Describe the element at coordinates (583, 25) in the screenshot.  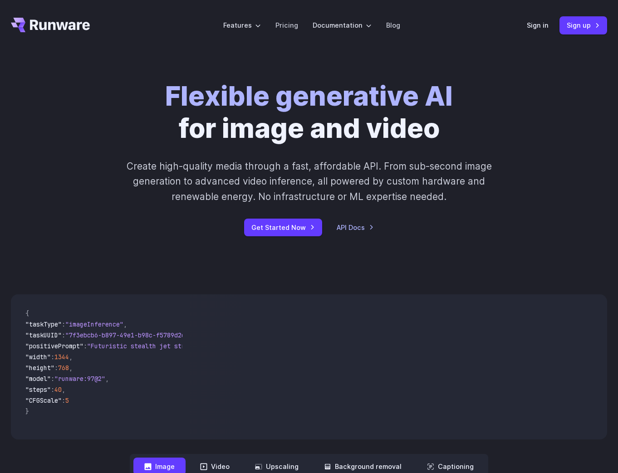
I see `a: Sign up` at that location.